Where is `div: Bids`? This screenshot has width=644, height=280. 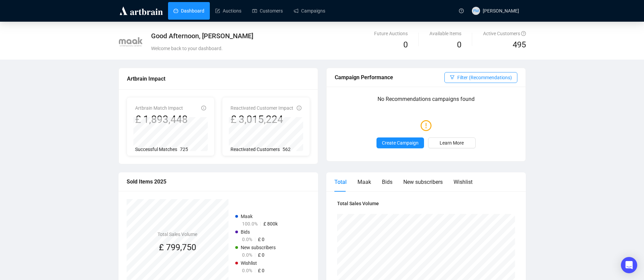
div: Bids is located at coordinates (387, 181).